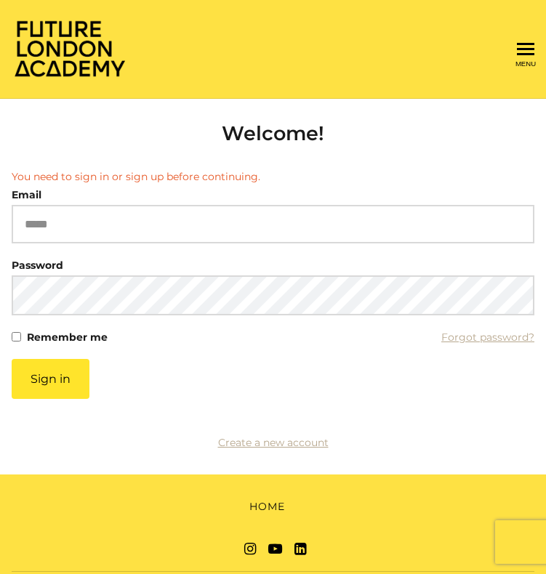 This screenshot has height=574, width=546. What do you see at coordinates (488, 337) in the screenshot?
I see `a: Forgot password?` at bounding box center [488, 337].